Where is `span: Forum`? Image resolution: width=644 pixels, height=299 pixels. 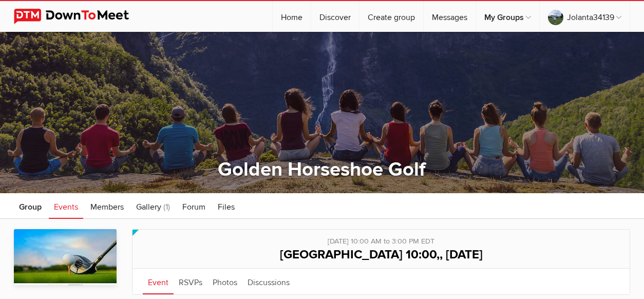 span: Forum is located at coordinates (194, 207).